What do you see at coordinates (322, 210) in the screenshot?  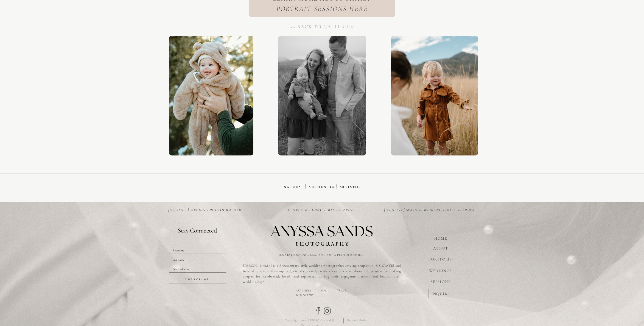 I see `p: denver Wedding photographer` at bounding box center [322, 210].